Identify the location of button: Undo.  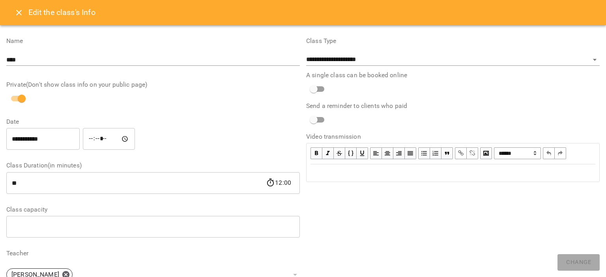
(549, 153).